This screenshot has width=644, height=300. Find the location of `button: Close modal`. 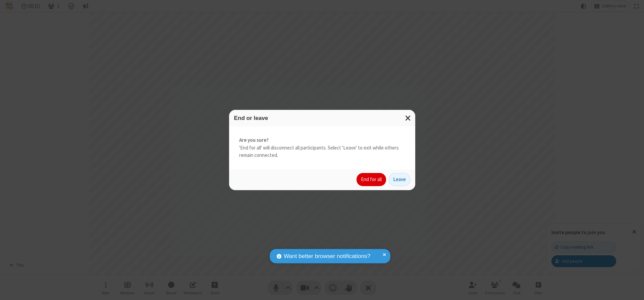

button: Close modal is located at coordinates (408, 118).